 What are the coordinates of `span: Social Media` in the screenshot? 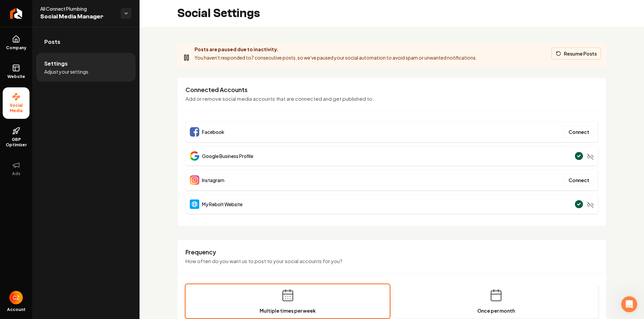 It's located at (16, 108).